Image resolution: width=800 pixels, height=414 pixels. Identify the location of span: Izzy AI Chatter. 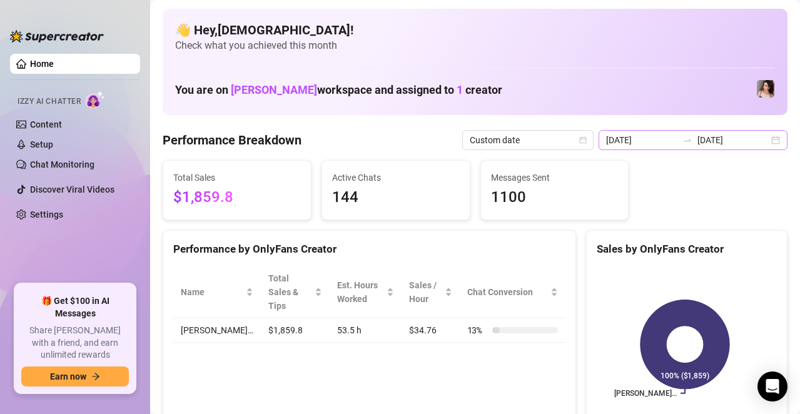
(49, 101).